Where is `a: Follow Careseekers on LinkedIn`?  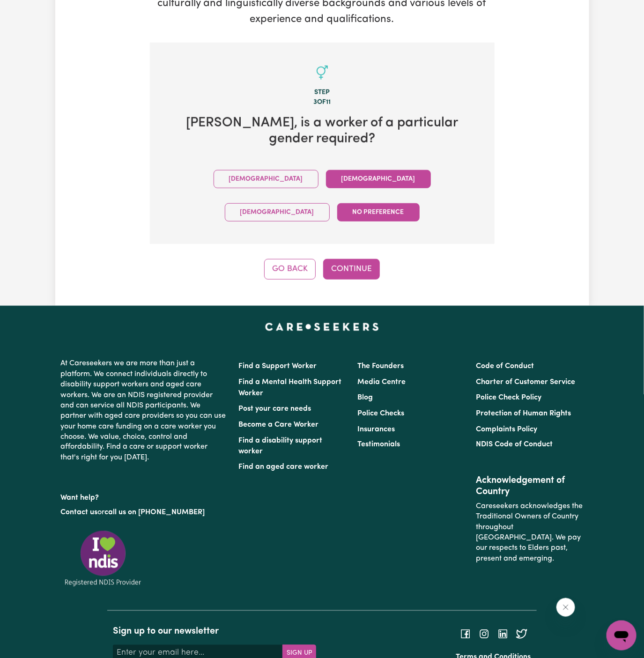 a: Follow Careseekers on LinkedIn is located at coordinates (503, 634).